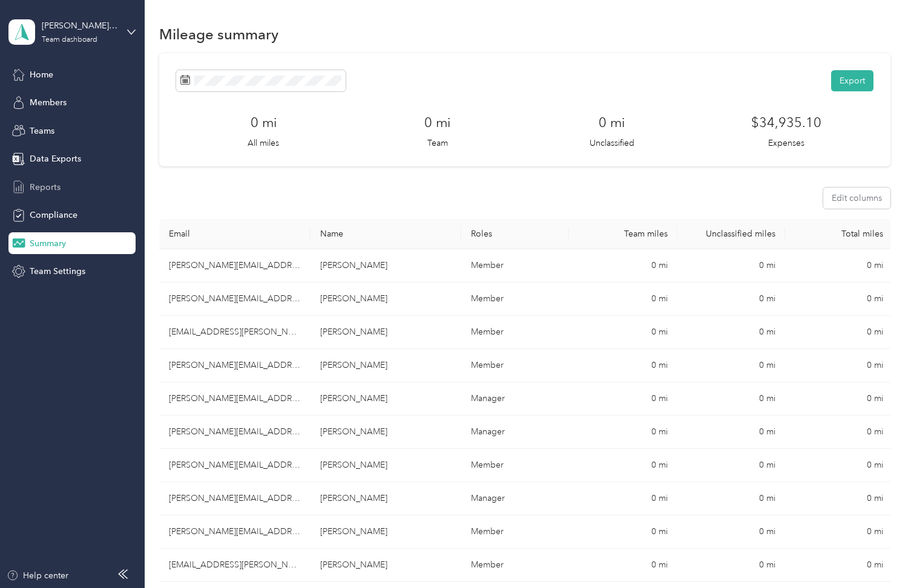  I want to click on td: ali.santiago@convergint.com, so click(234, 565).